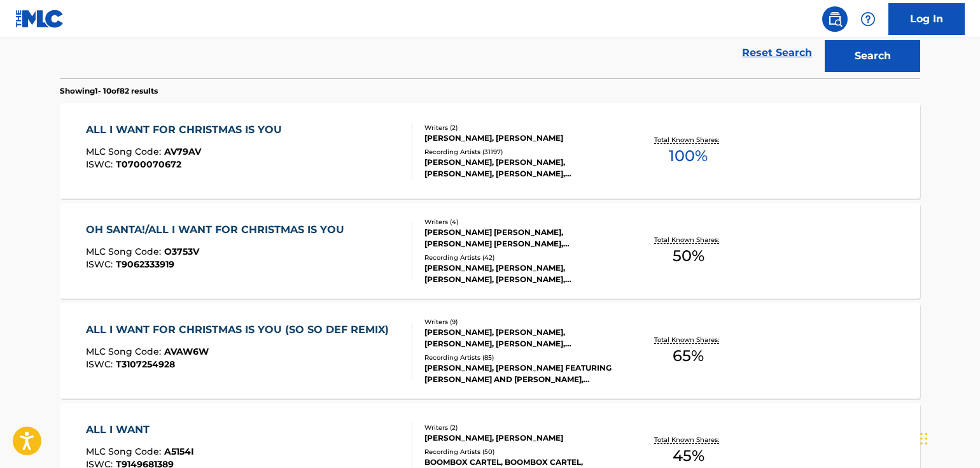 This screenshot has width=980, height=468. What do you see at coordinates (777, 53) in the screenshot?
I see `a: Reset Search` at bounding box center [777, 53].